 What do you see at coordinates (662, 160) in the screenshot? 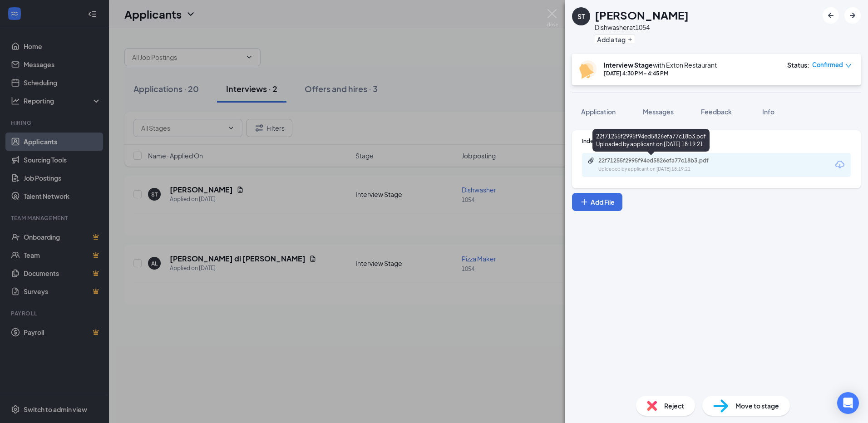
I see `div: 22f71255f2995f94ed5826efa77c18b3.pdf` at bounding box center [662, 160].